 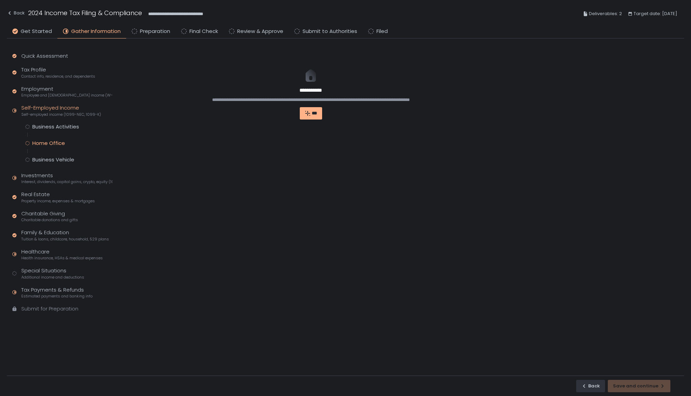 I want to click on span: Review & Approve, so click(x=260, y=31).